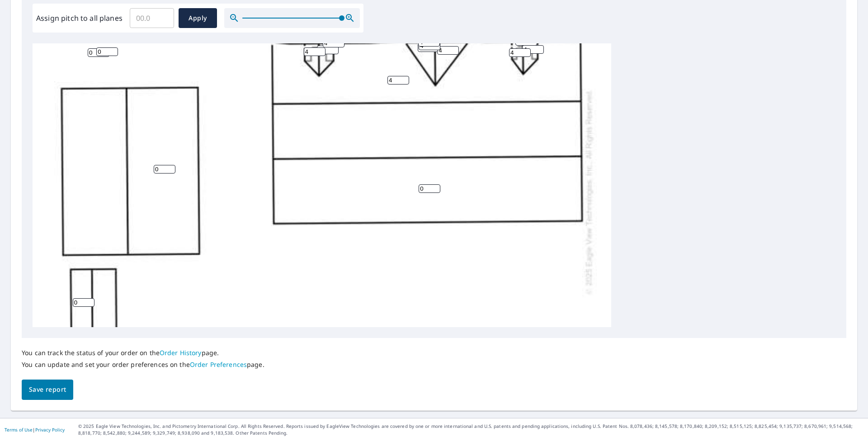  I want to click on a: Privacy Policy, so click(50, 430).